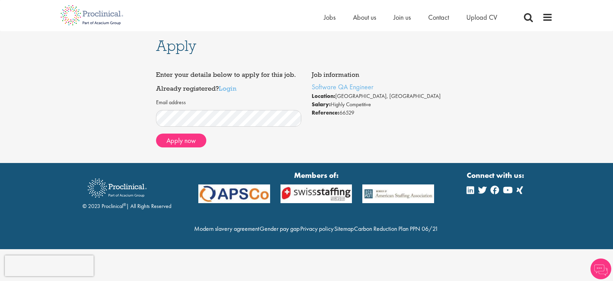  What do you see at coordinates (330, 17) in the screenshot?
I see `span: Jobs` at bounding box center [330, 17].